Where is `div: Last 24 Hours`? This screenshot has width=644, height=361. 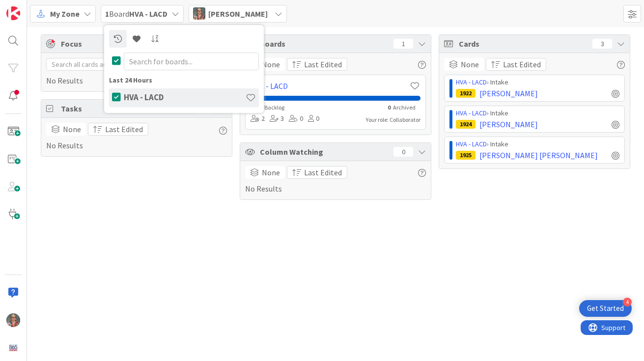
div: Last 24 Hours is located at coordinates (184, 80).